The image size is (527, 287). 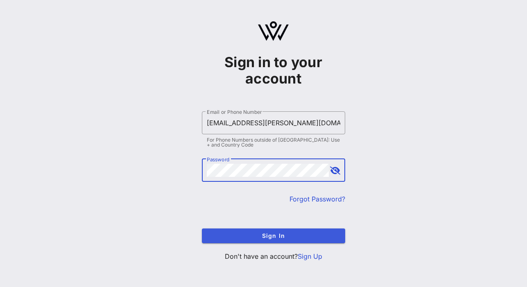 I want to click on h1: Sign in to your account, so click(x=274, y=70).